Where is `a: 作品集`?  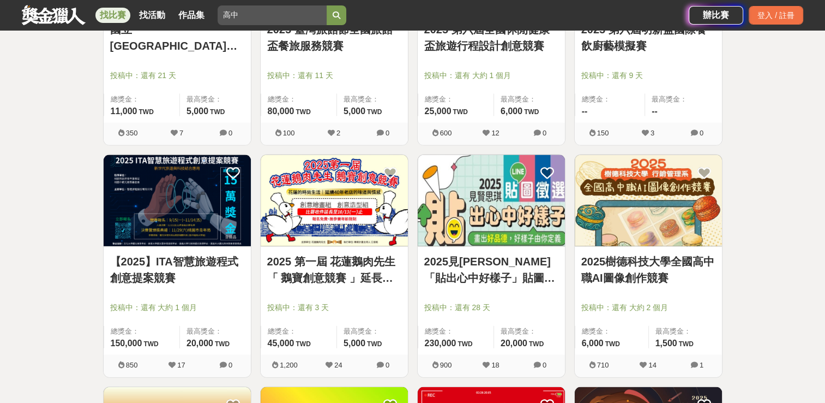
a: 作品集 is located at coordinates (191, 15).